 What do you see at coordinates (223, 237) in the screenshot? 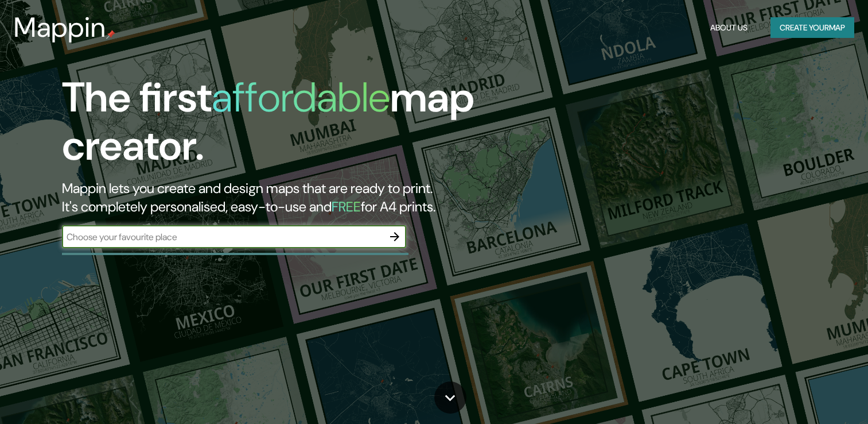
I see `input: Choose your favourite place` at bounding box center [223, 237].